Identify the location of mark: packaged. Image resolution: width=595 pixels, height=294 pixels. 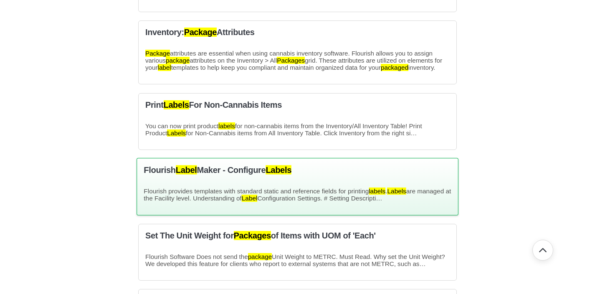
(395, 68).